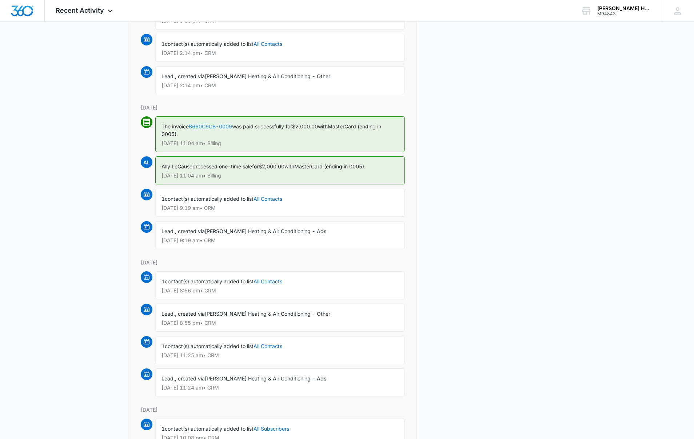 This screenshot has width=694, height=439. What do you see at coordinates (255, 166) in the screenshot?
I see `span: for` at bounding box center [255, 166].